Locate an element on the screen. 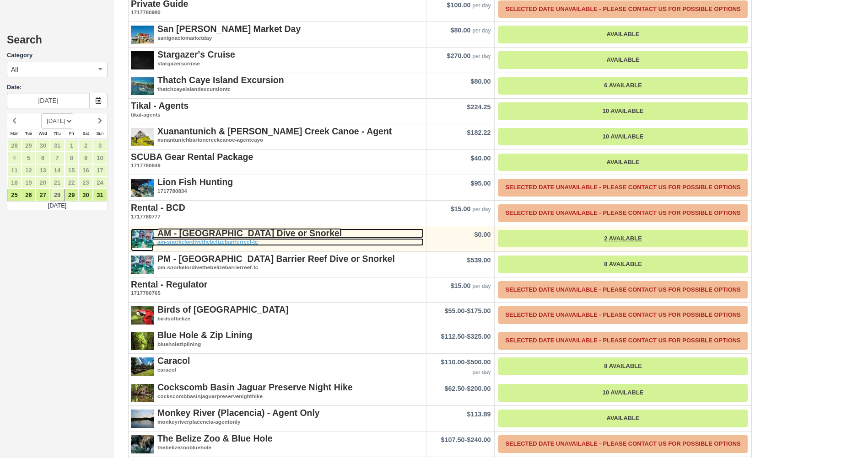 This screenshot has width=868, height=458. span: $200.00 is located at coordinates (479, 388).